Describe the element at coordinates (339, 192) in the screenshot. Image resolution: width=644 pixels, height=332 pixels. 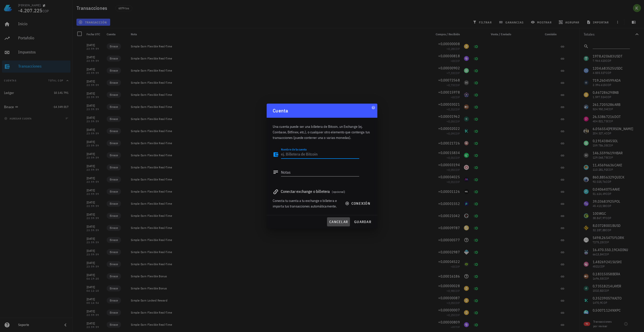
I see `span: (opcional)` at that location.